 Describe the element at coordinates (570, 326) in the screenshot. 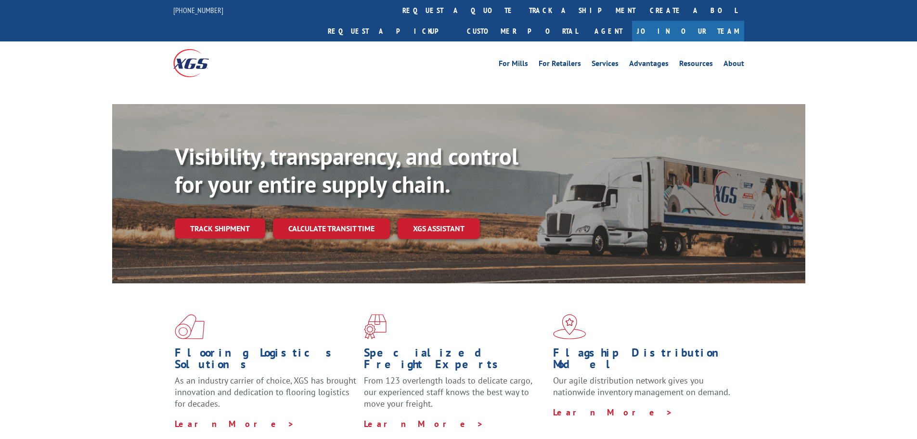

I see `img: xgs-icon-flagship-distribution-model-red` at that location.